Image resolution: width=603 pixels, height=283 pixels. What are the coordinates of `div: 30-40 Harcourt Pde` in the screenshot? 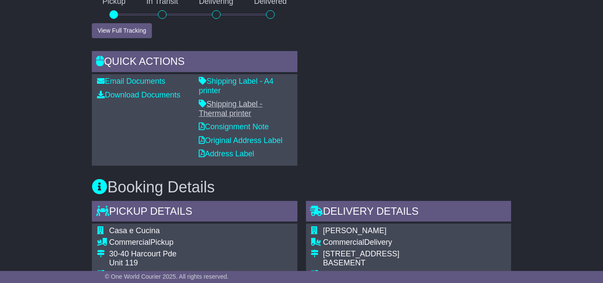 It's located at (191, 254).